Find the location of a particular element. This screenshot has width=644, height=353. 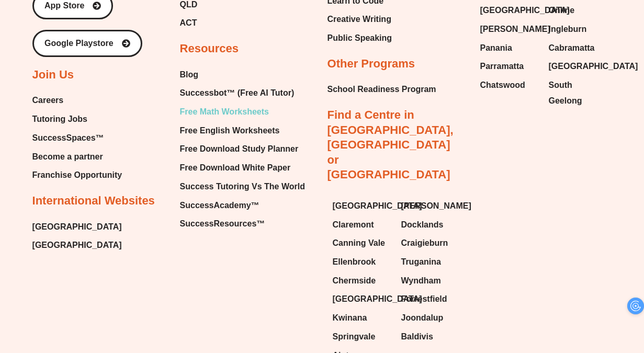

a: ACT is located at coordinates (225, 23).